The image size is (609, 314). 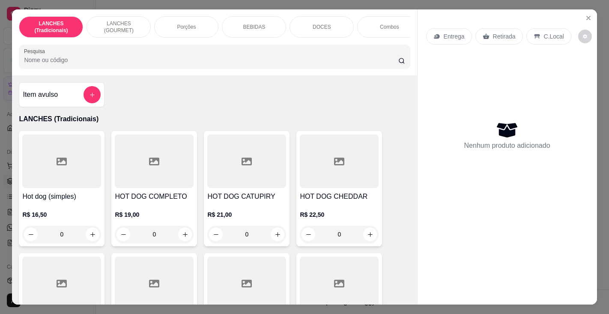 What do you see at coordinates (92, 95) in the screenshot?
I see `button: add-separate-item` at bounding box center [92, 95].